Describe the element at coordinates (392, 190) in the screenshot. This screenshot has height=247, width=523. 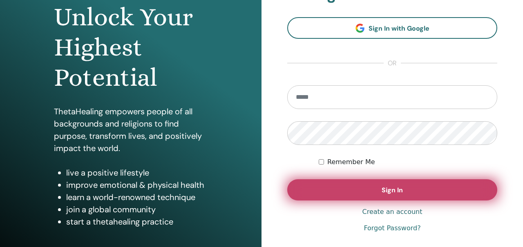
I see `button: Sign In` at that location.